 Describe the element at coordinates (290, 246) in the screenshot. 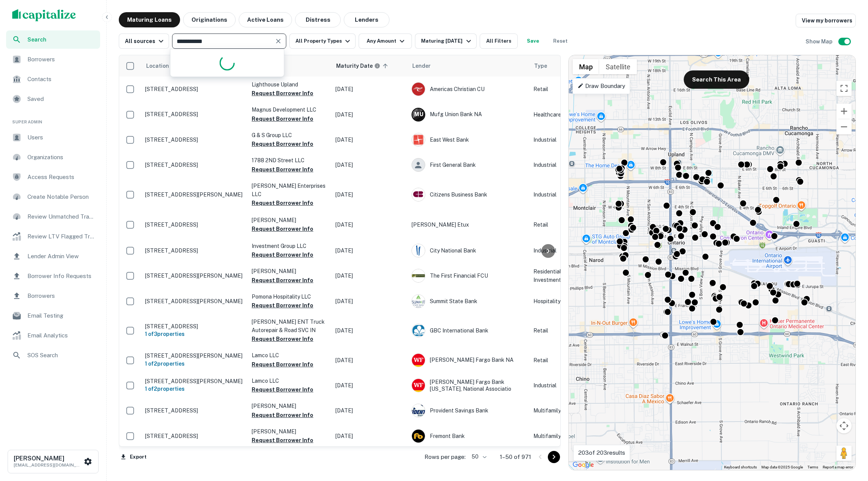

I see `p: Investment Group LLC` at that location.